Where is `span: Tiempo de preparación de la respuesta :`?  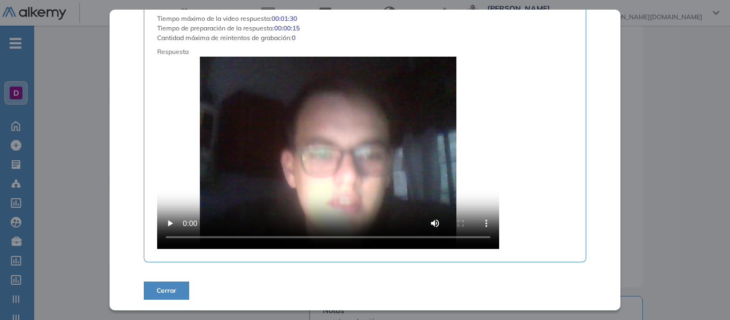 span: Tiempo de preparación de la respuesta : is located at coordinates (215, 28).